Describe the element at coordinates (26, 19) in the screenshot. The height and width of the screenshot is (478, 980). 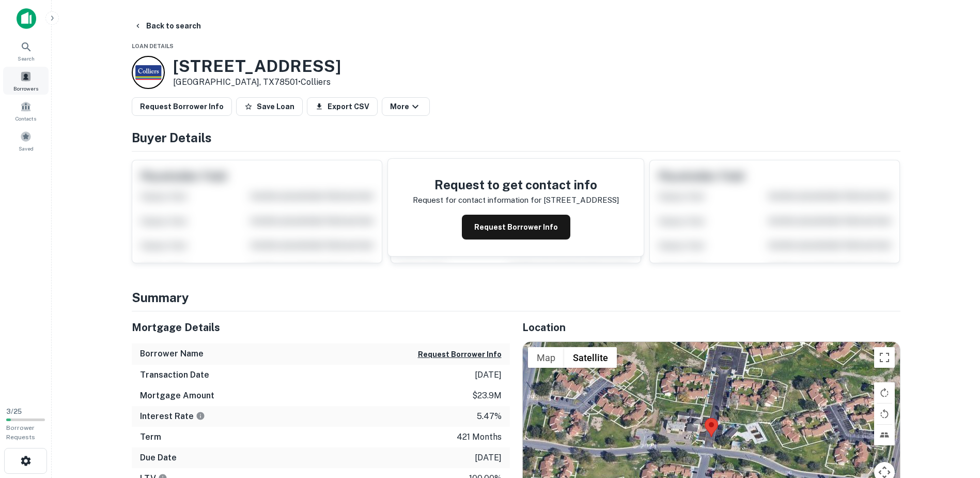
I see `img: capitalize-icon.png` at that location.